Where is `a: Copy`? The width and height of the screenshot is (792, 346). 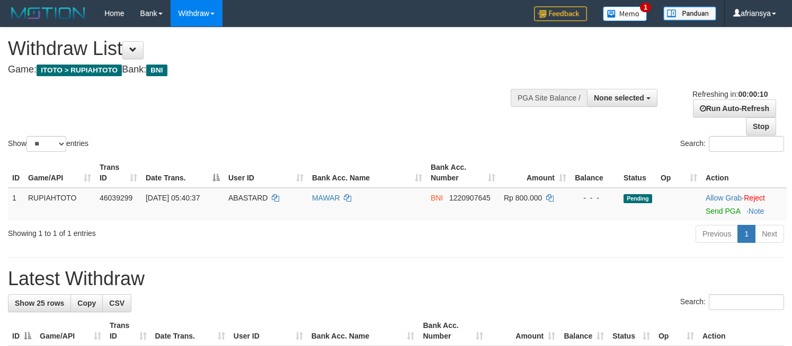
a: Copy is located at coordinates (86, 303).